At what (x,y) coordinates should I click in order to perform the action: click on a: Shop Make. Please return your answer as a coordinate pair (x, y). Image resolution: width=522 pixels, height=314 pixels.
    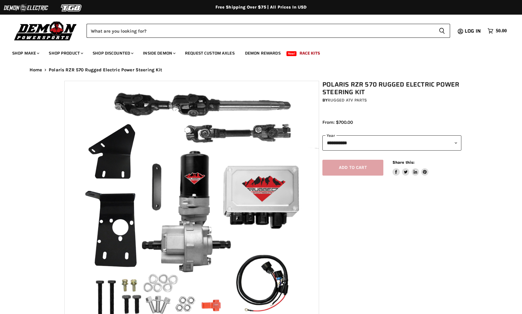
    Looking at the image, I should click on (25, 53).